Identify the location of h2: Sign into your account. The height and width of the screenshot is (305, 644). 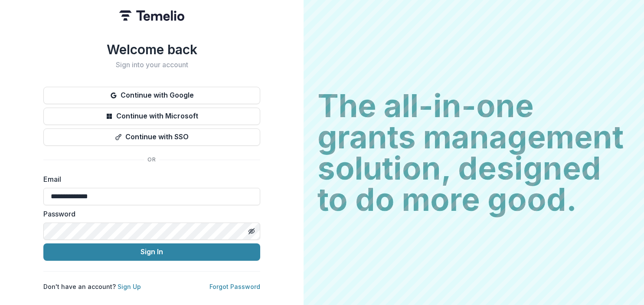
(152, 65).